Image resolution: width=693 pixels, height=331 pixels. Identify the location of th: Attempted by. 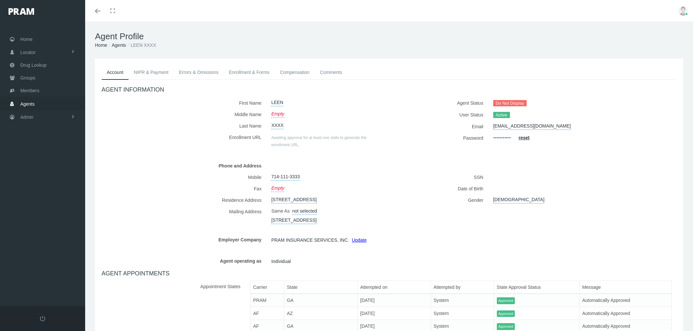
(462, 288).